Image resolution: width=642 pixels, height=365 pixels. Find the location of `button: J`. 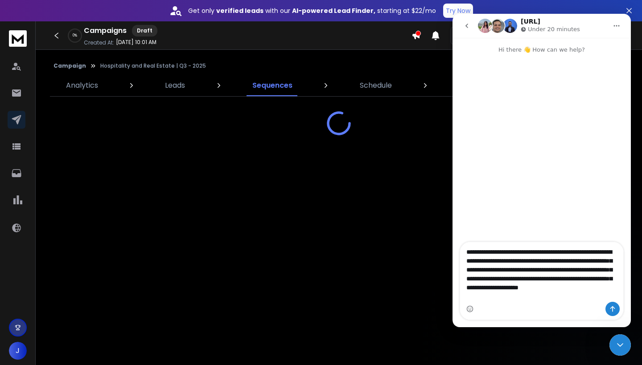

button: J is located at coordinates (18, 351).